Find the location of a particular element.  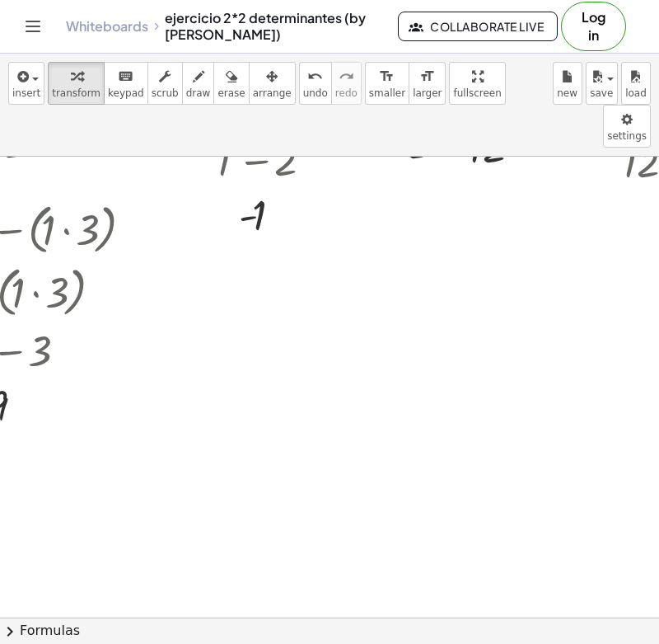

span: redo is located at coordinates (346, 93).